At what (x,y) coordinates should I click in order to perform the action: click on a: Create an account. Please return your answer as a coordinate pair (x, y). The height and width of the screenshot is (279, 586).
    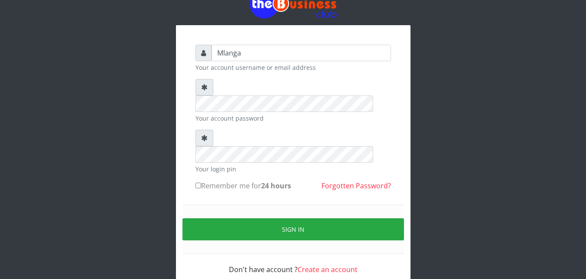
    Looking at the image, I should click on (328, 270).